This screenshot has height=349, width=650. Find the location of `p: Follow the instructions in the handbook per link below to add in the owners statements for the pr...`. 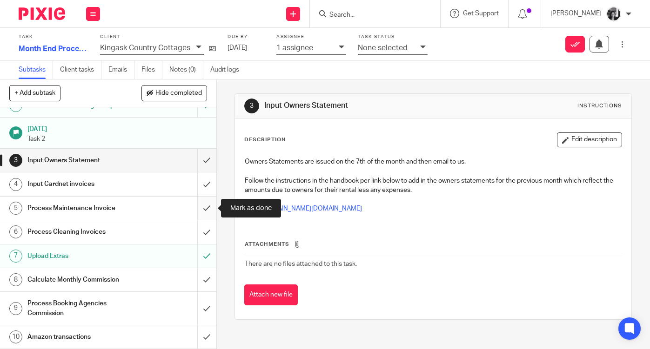

p: Follow the instructions in the handbook per link below to add in the owners statements for the pr... is located at coordinates (433, 186).